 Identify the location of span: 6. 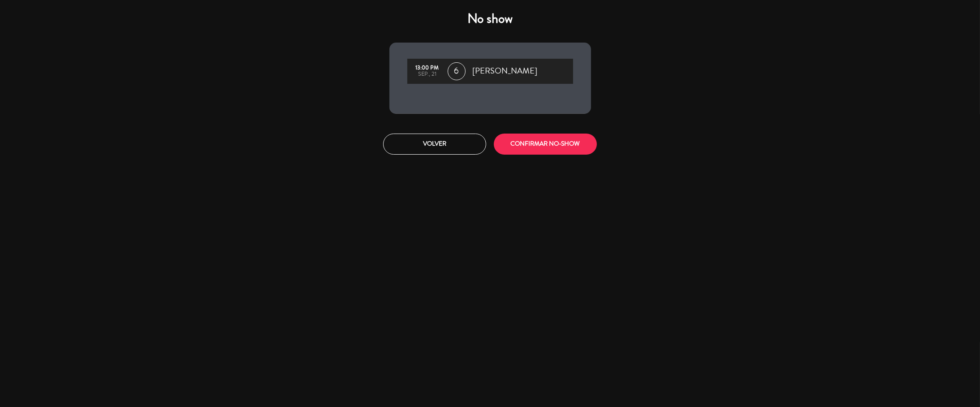
(456, 71).